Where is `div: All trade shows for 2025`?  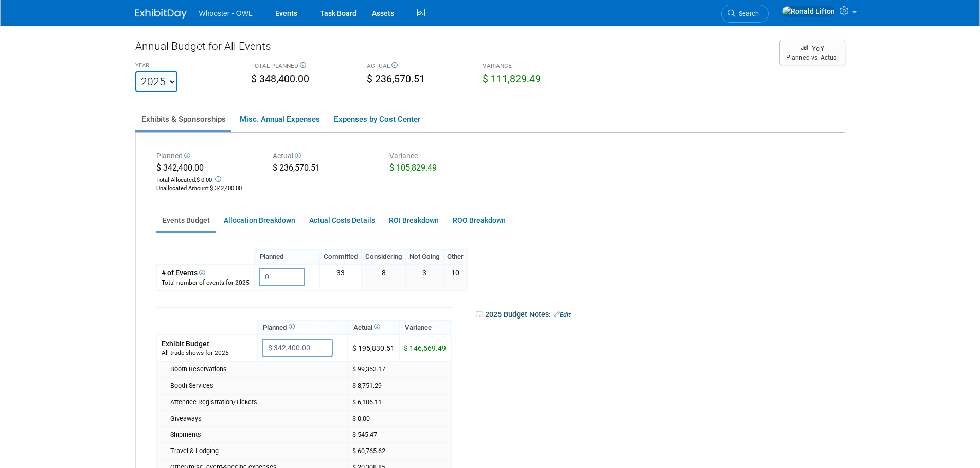
div: All trade shows for 2025 is located at coordinates (207, 353).